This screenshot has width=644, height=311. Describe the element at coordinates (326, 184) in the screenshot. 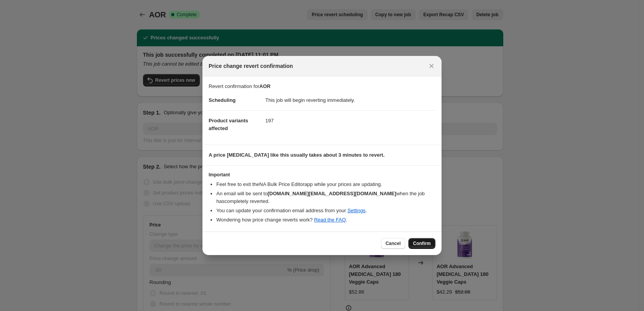

I see `li: Feel free to exit the NA Bulk Price Editor app while your prices are updating.` at that location.